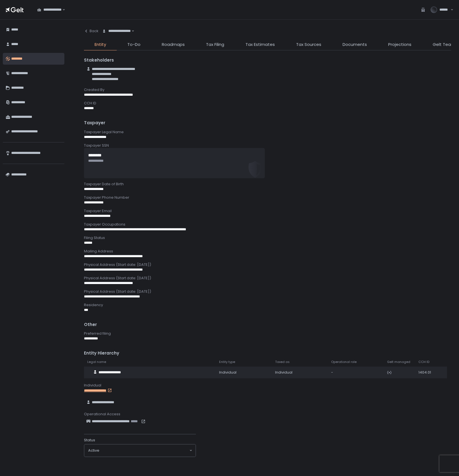 This screenshot has width=459, height=476. What do you see at coordinates (399, 45) in the screenshot?
I see `span: Projections` at bounding box center [399, 45].